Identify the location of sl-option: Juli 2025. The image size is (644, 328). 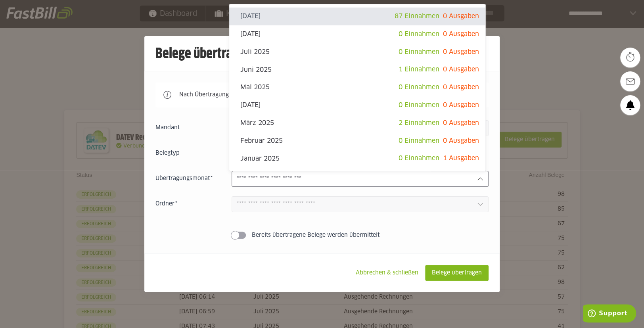
(357, 52).